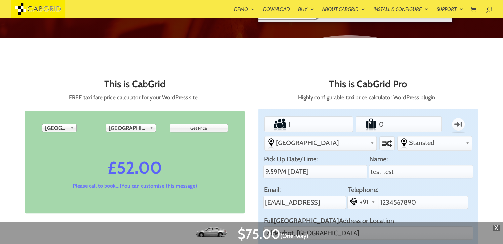  Describe the element at coordinates (497, 228) in the screenshot. I see `span: X` at that location.